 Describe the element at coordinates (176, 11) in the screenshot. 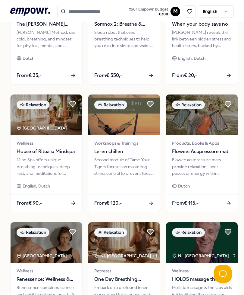

I see `button: M` at that location.